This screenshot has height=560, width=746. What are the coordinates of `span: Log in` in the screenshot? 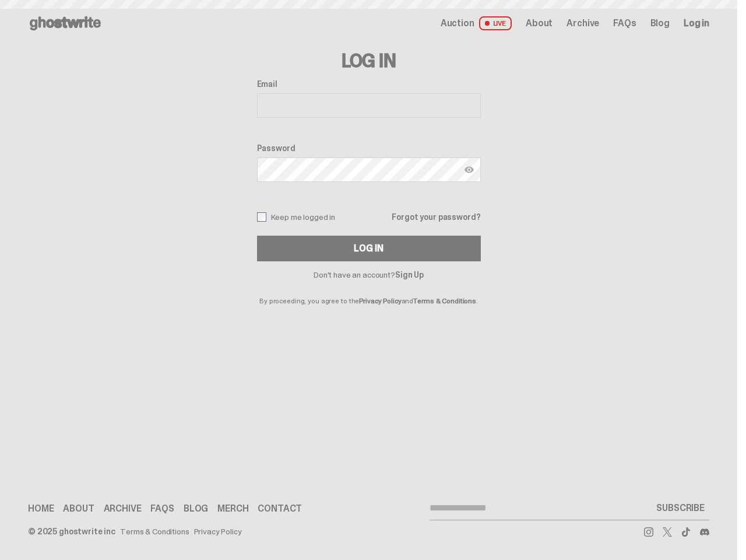 It's located at (697, 23).